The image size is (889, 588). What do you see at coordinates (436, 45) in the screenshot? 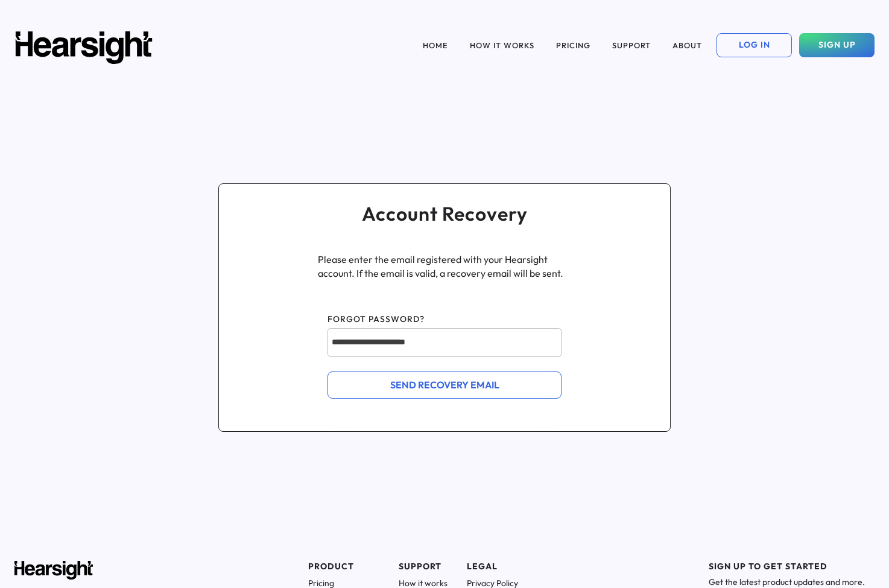
I see `button: HOME` at bounding box center [436, 45].